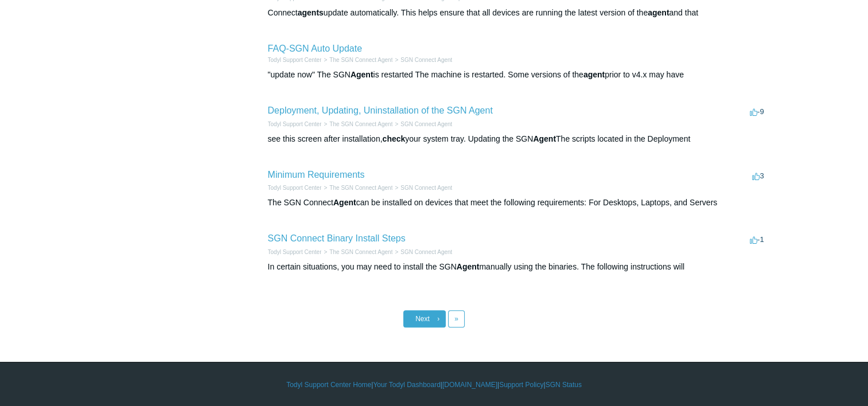  What do you see at coordinates (517, 202) in the screenshot?
I see `div: The SGN Connect can be installed on devices that meet the following requirements: For Desktops, L...` at bounding box center [517, 202].